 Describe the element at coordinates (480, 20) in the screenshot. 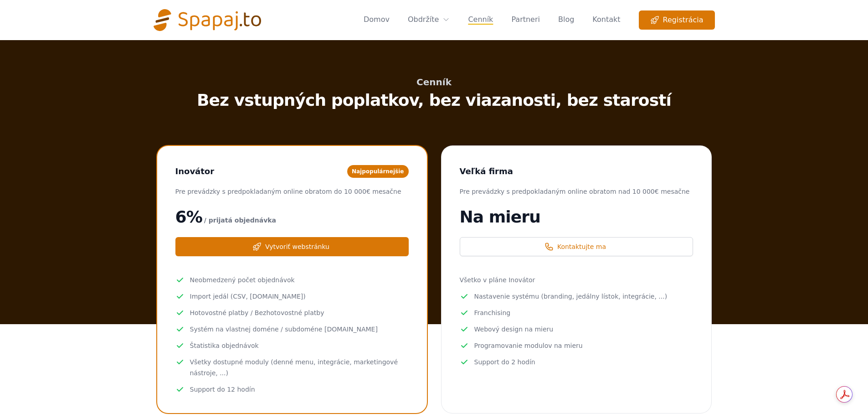

I see `a: Cenník` at that location.